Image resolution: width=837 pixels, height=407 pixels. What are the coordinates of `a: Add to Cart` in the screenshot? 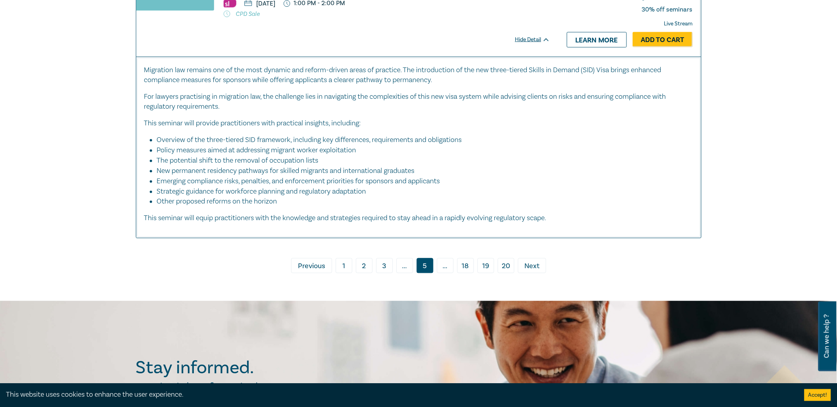 It's located at (662, 40).